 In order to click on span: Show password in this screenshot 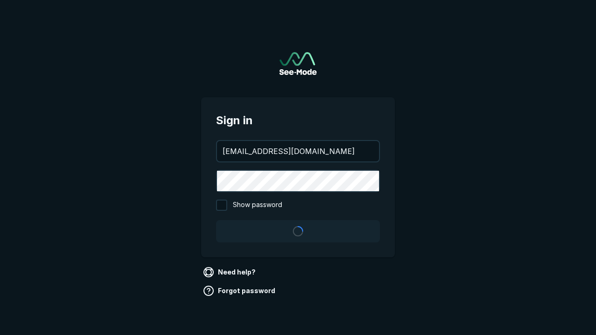, I will do `click(258, 205)`.